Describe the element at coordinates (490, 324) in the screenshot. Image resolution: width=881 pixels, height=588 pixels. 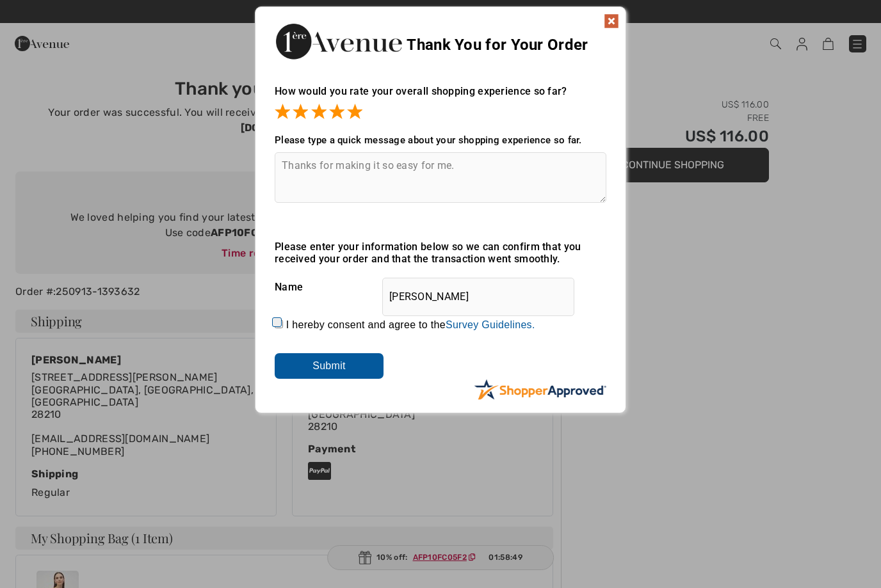
I see `a: Survey Guidelines.` at that location.